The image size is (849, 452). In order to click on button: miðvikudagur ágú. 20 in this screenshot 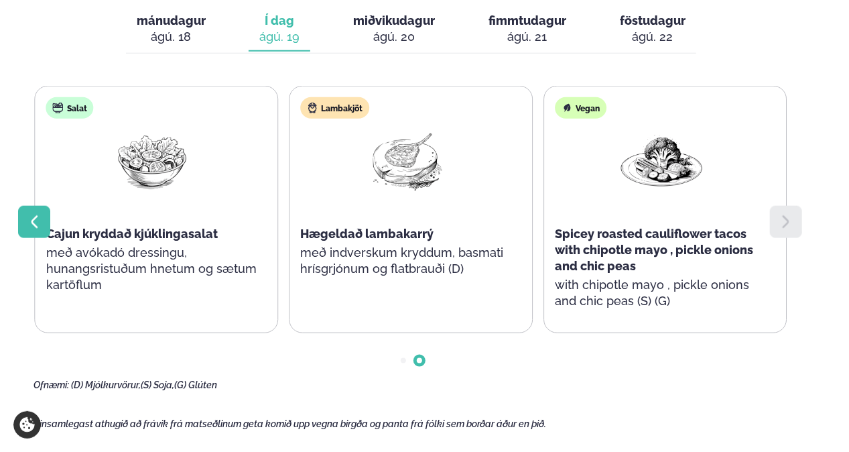, I will do `click(394, 29)`.